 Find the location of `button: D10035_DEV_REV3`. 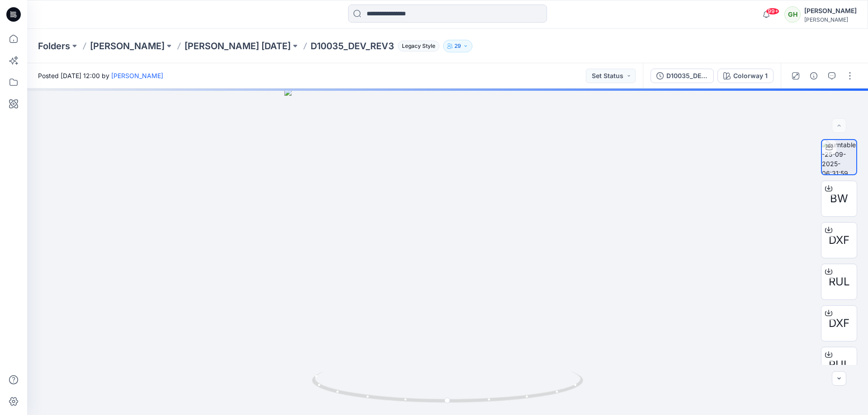

button: D10035_DEV_REV3 is located at coordinates (682, 76).